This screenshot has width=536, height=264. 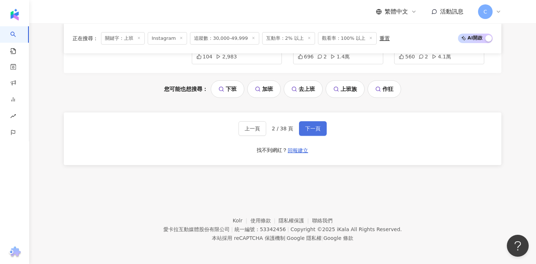 I want to click on div: 560, so click(x=407, y=57).